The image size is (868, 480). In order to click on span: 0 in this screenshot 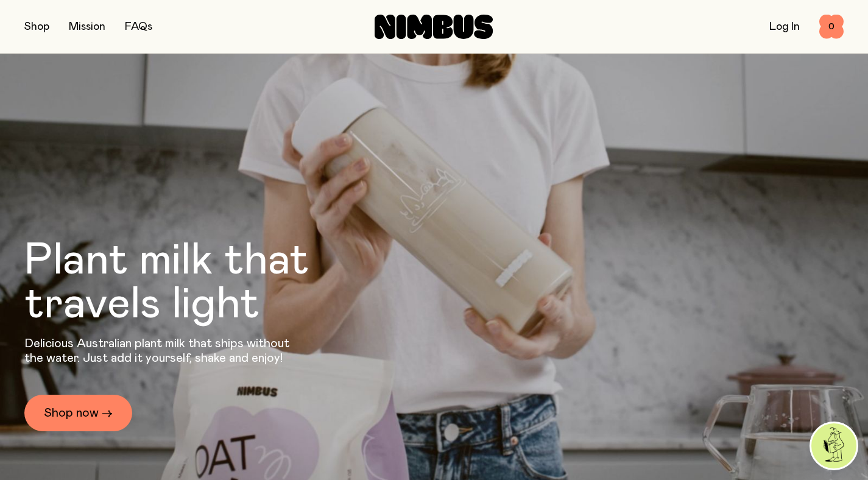, I will do `click(831, 27)`.